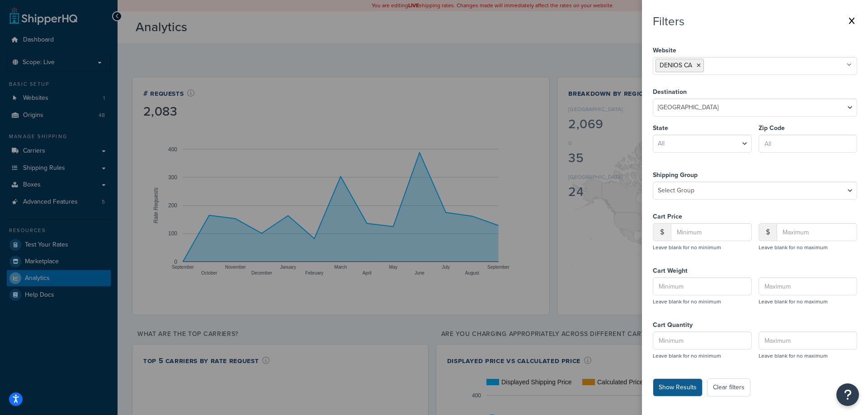 The width and height of the screenshot is (868, 415). Describe the element at coordinates (702, 128) in the screenshot. I see `label: State` at that location.